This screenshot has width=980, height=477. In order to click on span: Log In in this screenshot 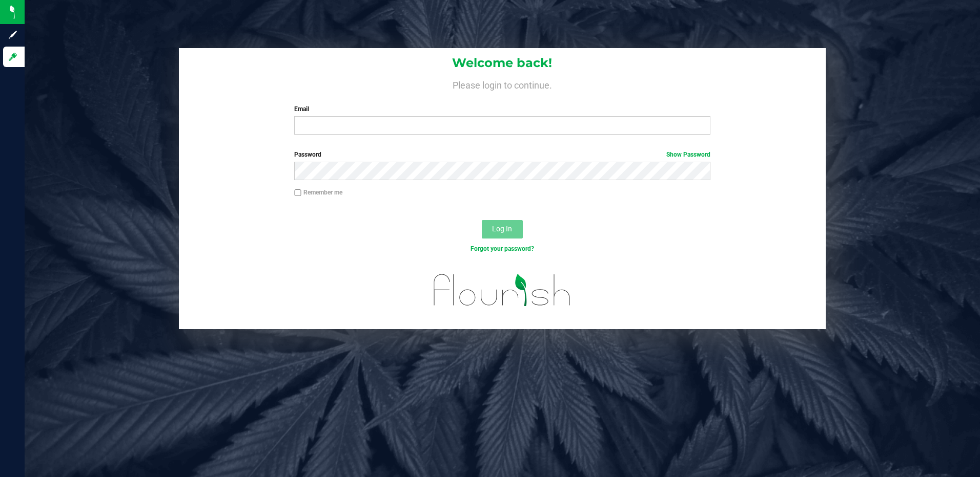, I will do `click(502, 229)`.